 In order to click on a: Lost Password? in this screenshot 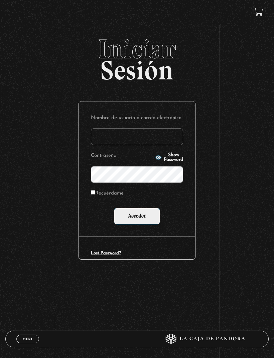, I will do `click(106, 253)`.